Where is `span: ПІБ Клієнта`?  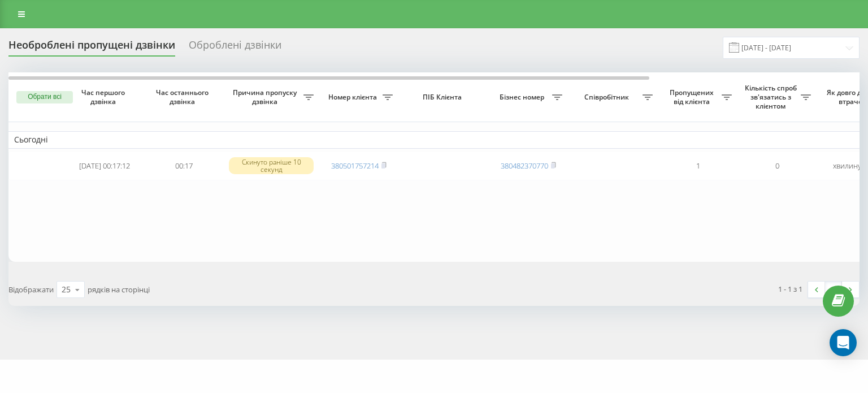 span: ПІБ Клієнта is located at coordinates (444, 97).